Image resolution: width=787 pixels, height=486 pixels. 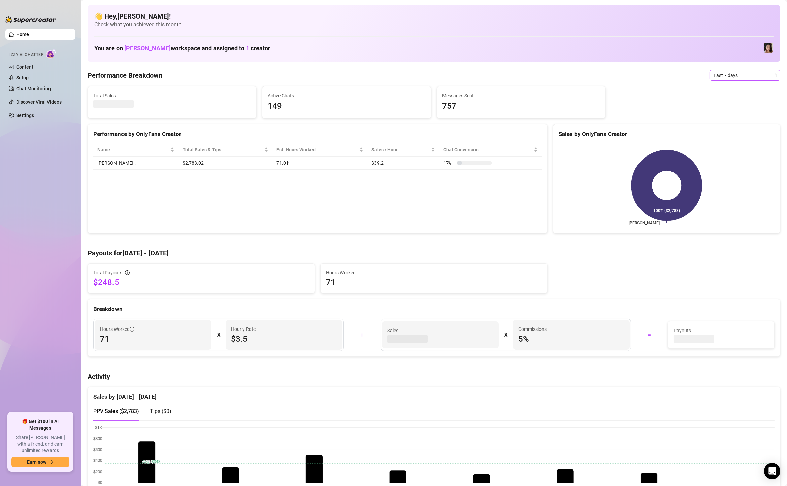 I want to click on span: $248.5, so click(x=201, y=282).